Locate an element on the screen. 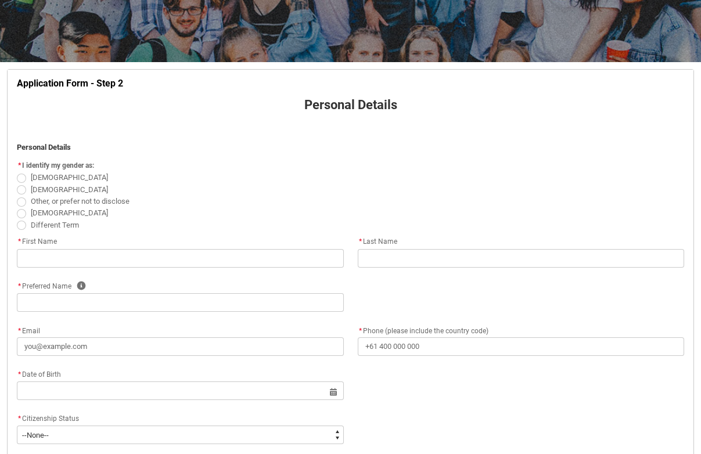 This screenshot has height=454, width=701. strong: Application Form - Step 2 is located at coordinates (70, 83).